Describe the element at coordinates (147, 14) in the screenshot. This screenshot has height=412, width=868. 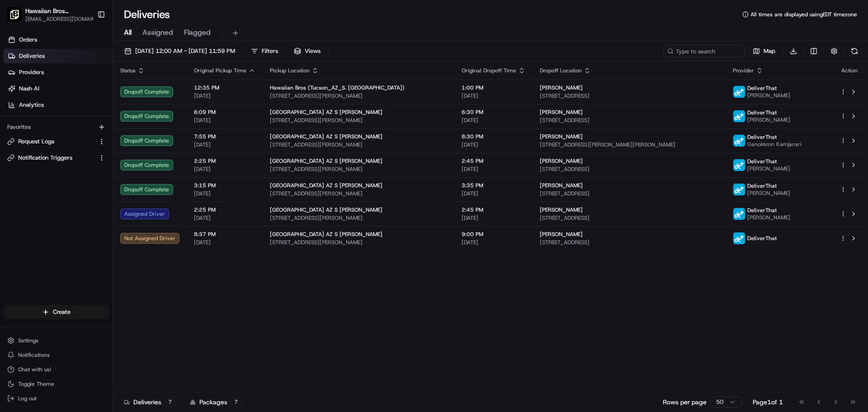
I see `h1: Deliveries` at that location.